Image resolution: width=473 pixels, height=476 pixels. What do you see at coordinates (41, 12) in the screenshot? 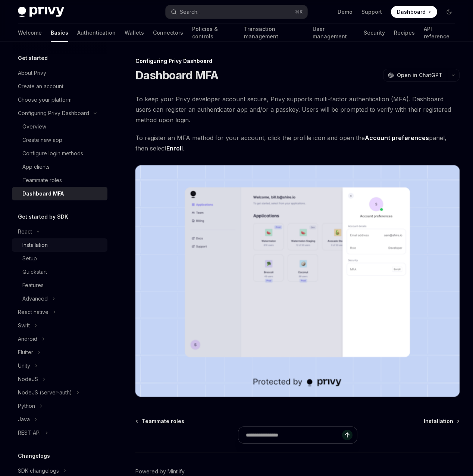
I see `img: dark logo` at bounding box center [41, 12].